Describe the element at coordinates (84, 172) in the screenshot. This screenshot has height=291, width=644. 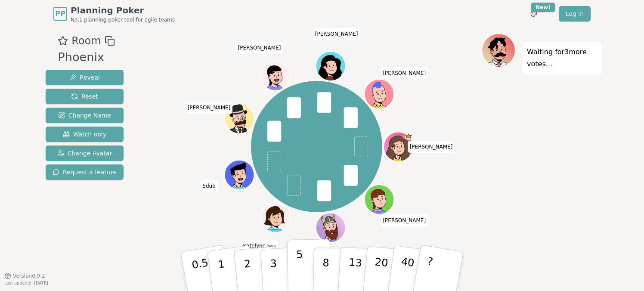
I see `span: Request a feature` at that location.